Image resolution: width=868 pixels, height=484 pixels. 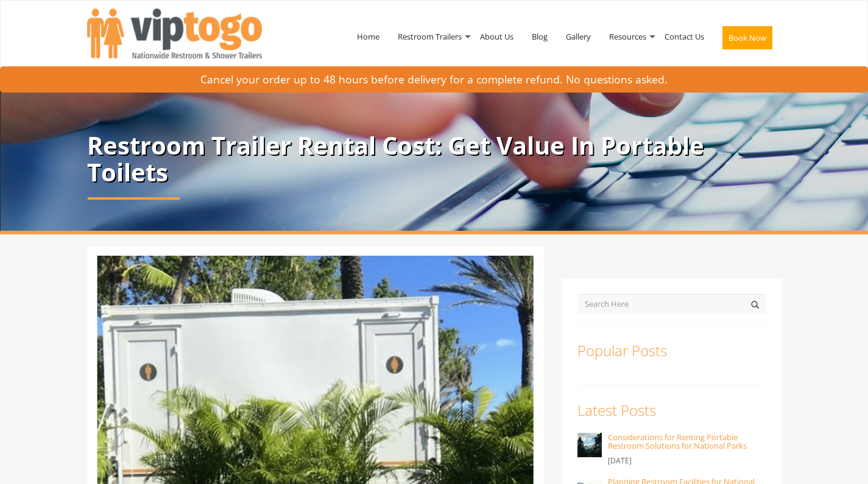 What do you see at coordinates (497, 37) in the screenshot?
I see `a: About Us` at bounding box center [497, 37].